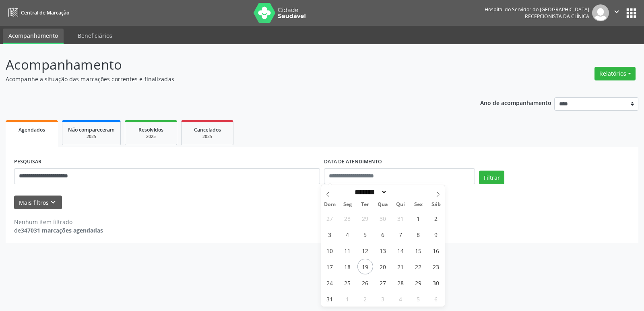 The image size is (644, 311). Describe the element at coordinates (383, 299) in the screenshot. I see `span: Setembro 3, 2025` at that location.